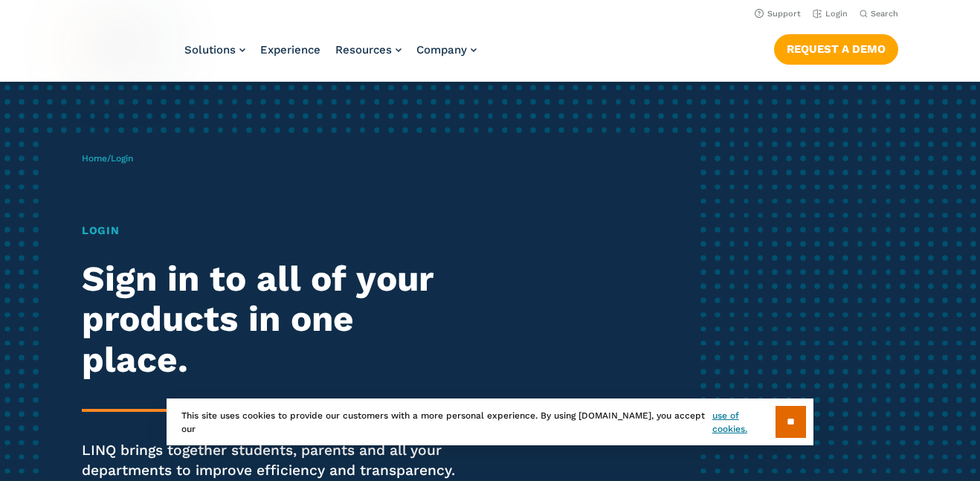 This screenshot has width=980, height=481. What do you see at coordinates (884, 13) in the screenshot?
I see `span: Search` at bounding box center [884, 13].